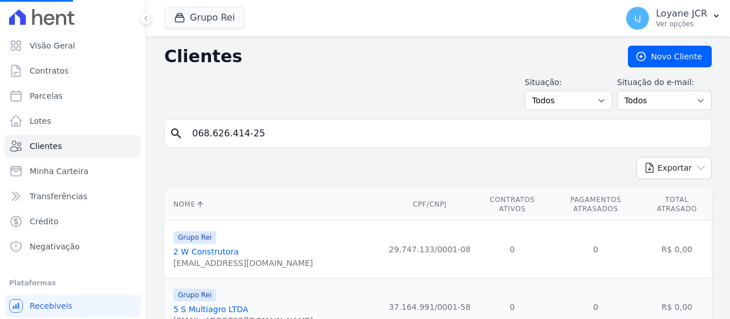  I want to click on a: Minha Carteira, so click(72, 171).